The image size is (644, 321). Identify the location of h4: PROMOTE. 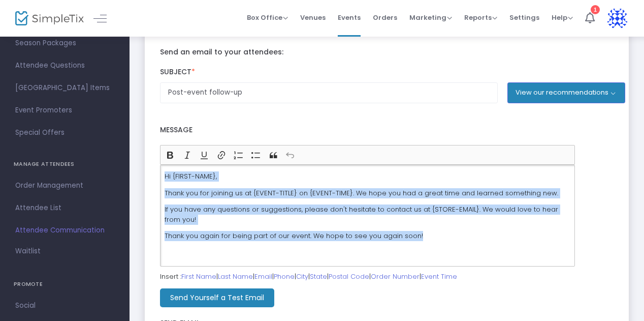
(65, 284).